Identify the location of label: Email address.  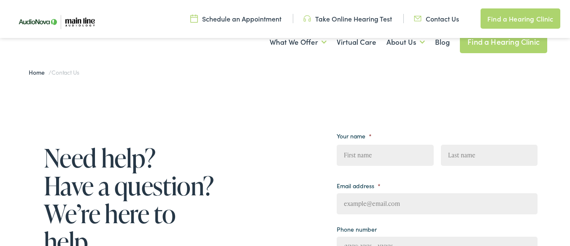
(359, 186).